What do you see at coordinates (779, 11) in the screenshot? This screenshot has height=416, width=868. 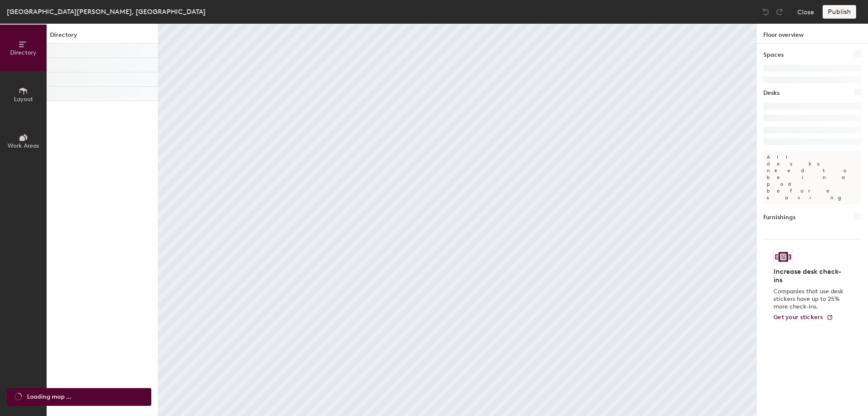 I see `img: Redo` at bounding box center [779, 11].